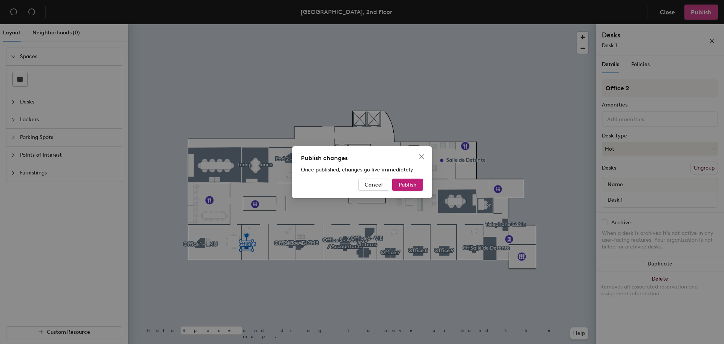 The image size is (724, 344). I want to click on span: Cancel, so click(374, 184).